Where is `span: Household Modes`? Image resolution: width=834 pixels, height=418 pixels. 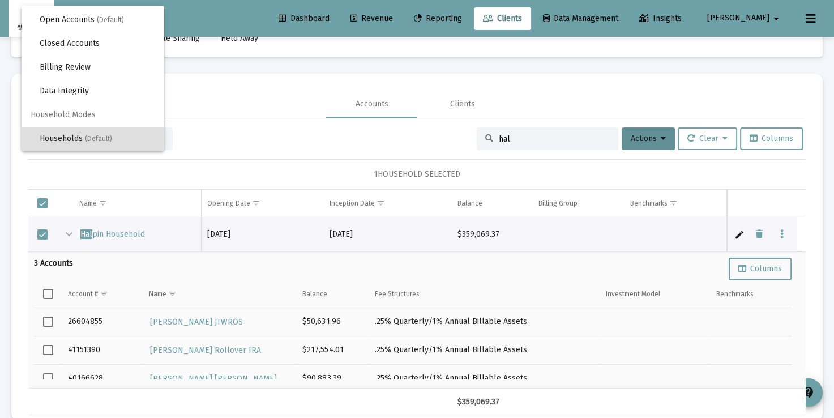 span: Household Modes is located at coordinates (93, 115).